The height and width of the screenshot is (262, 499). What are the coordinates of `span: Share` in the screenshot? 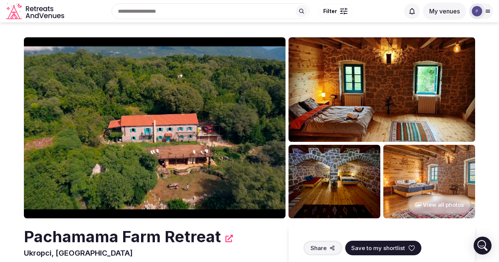 It's located at (319, 248).